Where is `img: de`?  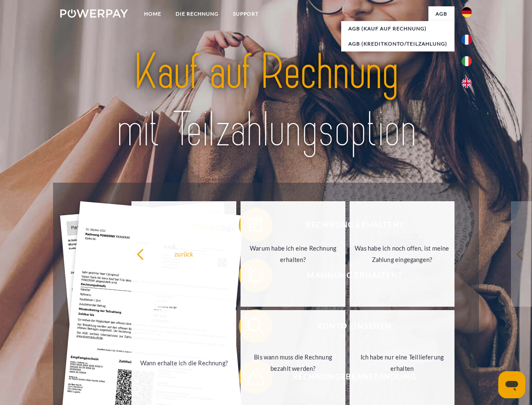 img: de is located at coordinates (466, 12).